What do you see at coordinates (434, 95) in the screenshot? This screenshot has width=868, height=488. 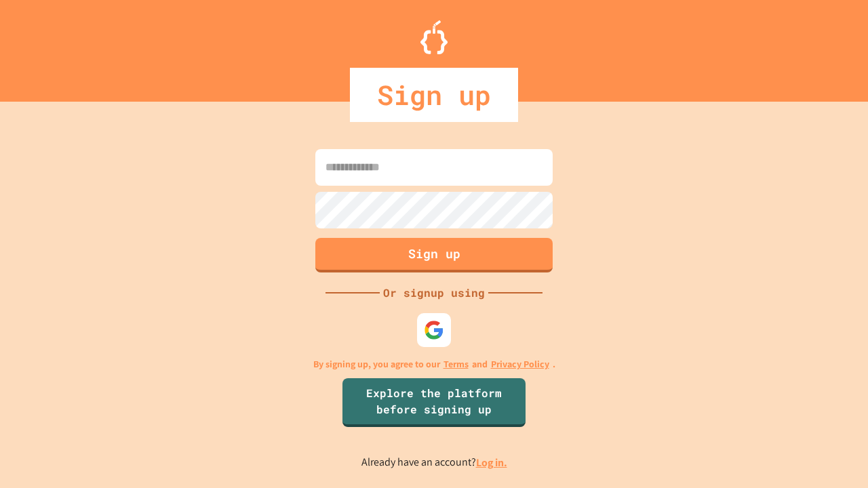 I see `div: Sign up` at bounding box center [434, 95].